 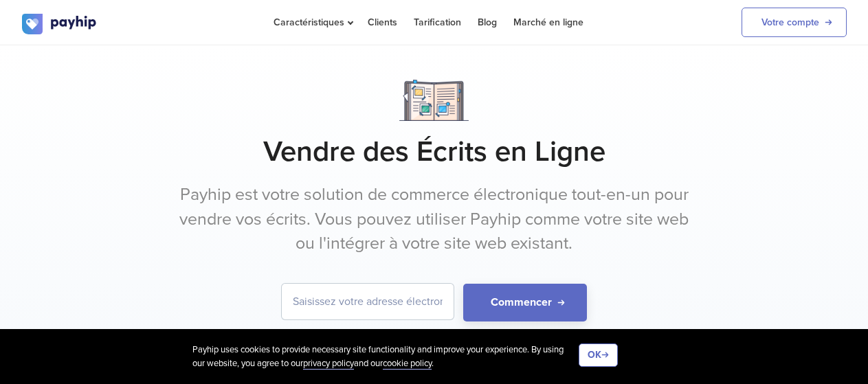 I want to click on span: Caractéristiques, so click(x=312, y=22).